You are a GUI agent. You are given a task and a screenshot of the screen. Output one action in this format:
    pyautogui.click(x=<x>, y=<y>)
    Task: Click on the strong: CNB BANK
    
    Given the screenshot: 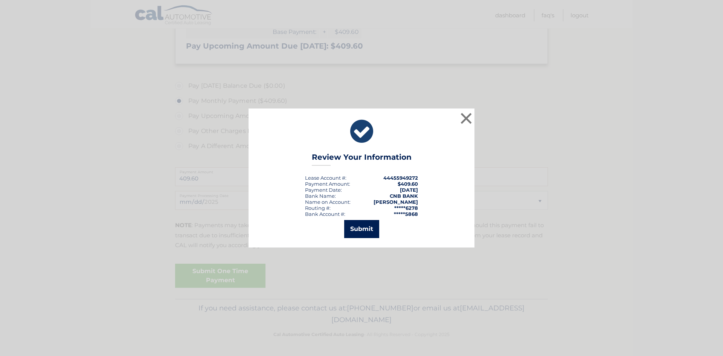 What is the action you would take?
    pyautogui.click(x=404, y=196)
    